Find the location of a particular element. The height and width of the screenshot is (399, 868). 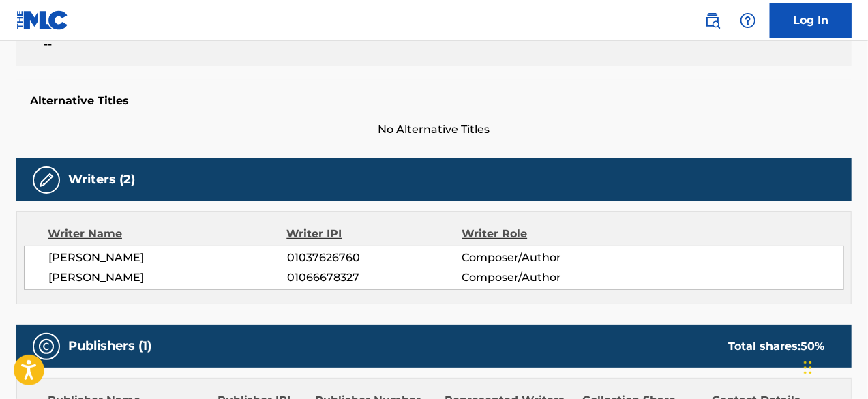

div: Drag is located at coordinates (808, 368).